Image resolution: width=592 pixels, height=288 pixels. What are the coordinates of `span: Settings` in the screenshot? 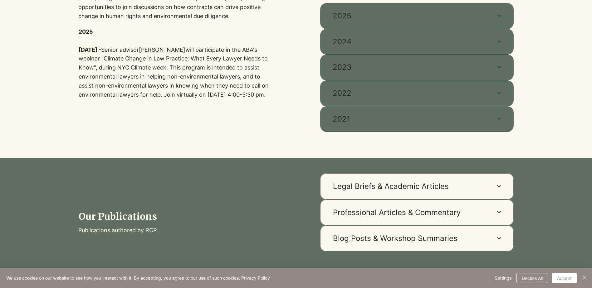 It's located at (503, 278).